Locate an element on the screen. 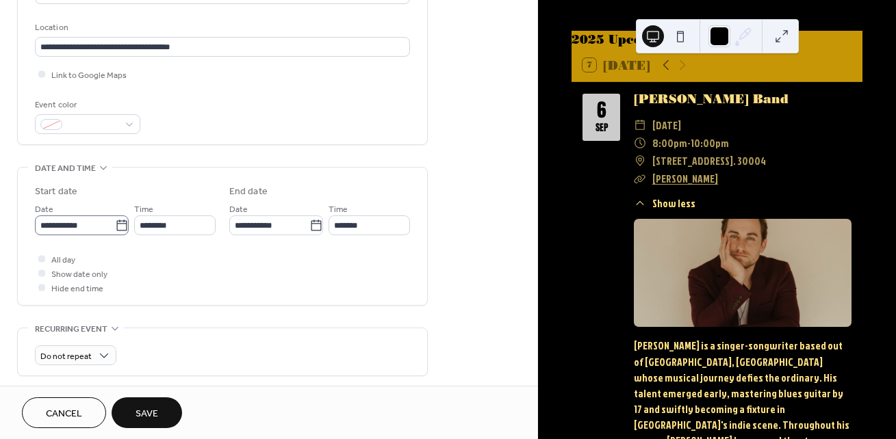 The image size is (896, 439). span: Show less is located at coordinates (674, 203).